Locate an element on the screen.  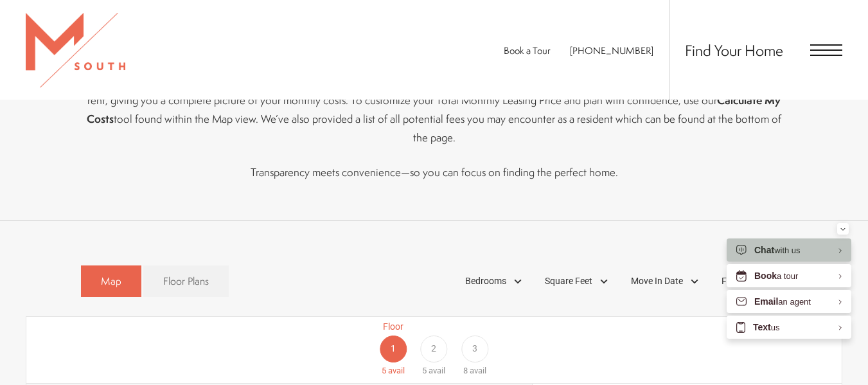
button: Open Menu is located at coordinates (826, 50).